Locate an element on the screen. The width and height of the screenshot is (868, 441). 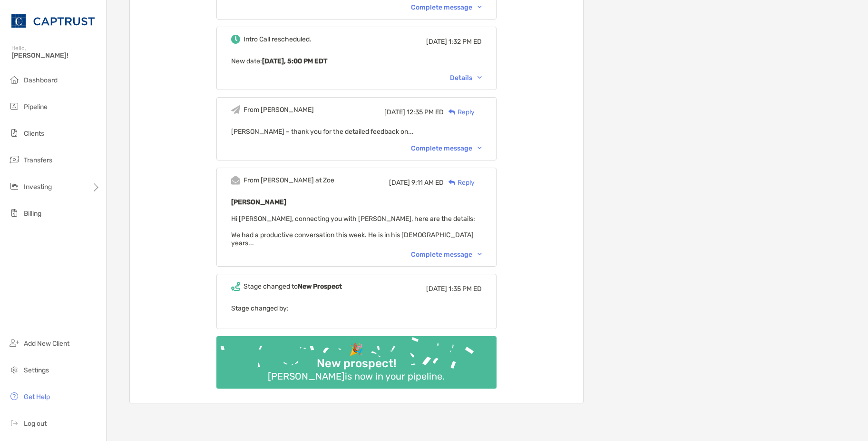
img: pipeline icon is located at coordinates (14, 106).